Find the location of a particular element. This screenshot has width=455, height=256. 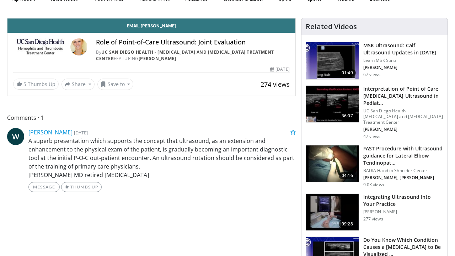

h4: Role of Point-of-Care Ultrasound: Joint Evaluation is located at coordinates (193, 42).